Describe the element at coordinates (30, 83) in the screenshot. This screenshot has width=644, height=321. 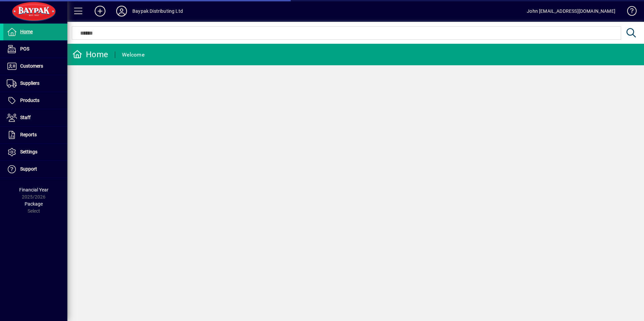
I see `span: Suppliers` at that location.